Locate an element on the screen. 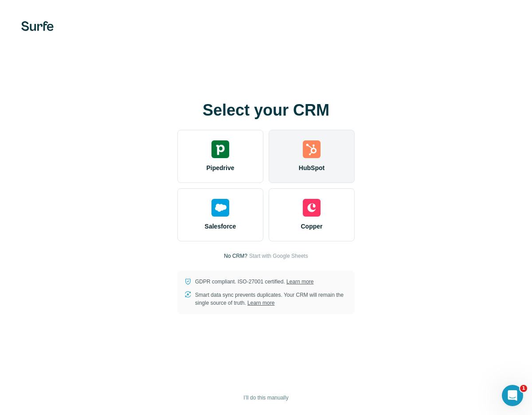 The height and width of the screenshot is (415, 532). p: Smart data sync prevents duplicates. Your CRM will remain the single source of truth. is located at coordinates (271, 299).